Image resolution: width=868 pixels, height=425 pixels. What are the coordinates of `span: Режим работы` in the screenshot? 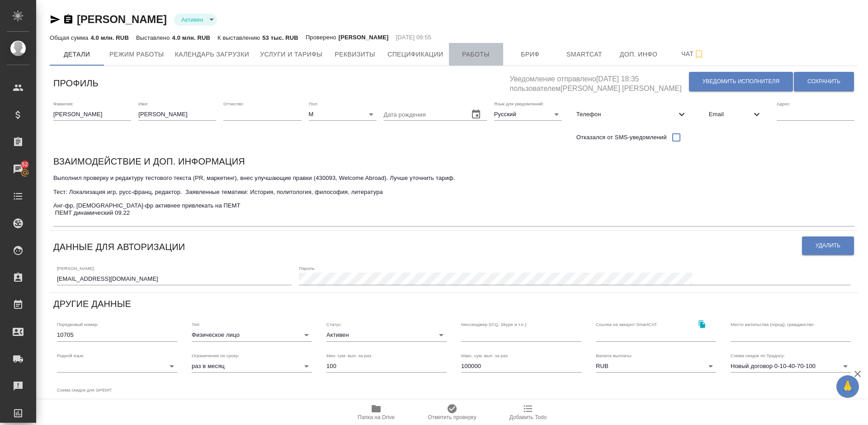 It's located at (137, 54).